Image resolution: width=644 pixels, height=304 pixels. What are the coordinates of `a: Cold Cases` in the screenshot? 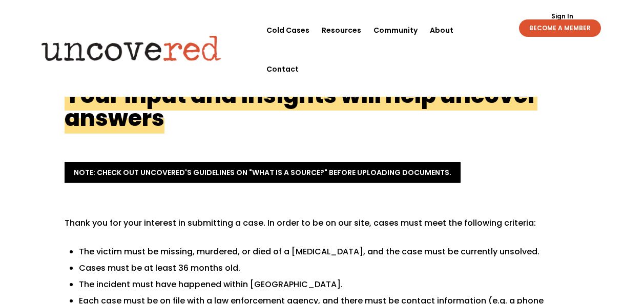 It's located at (288, 30).